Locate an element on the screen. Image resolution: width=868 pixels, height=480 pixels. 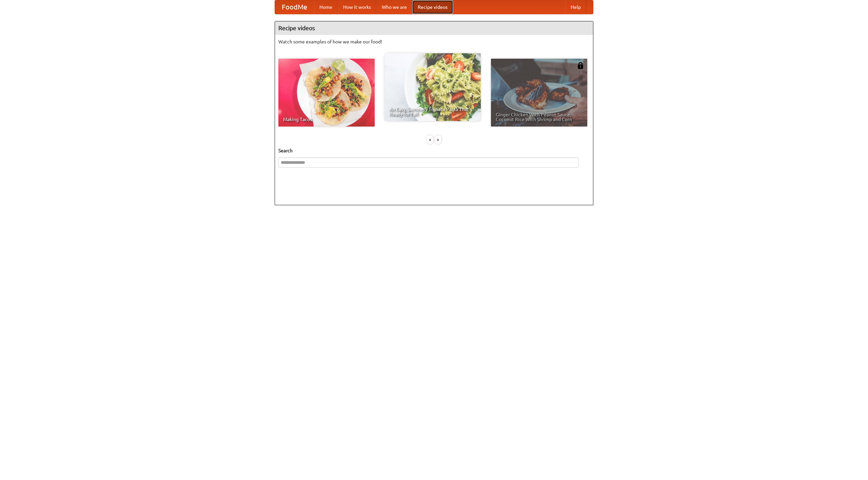
a: FoodMe is located at coordinates (295, 7).